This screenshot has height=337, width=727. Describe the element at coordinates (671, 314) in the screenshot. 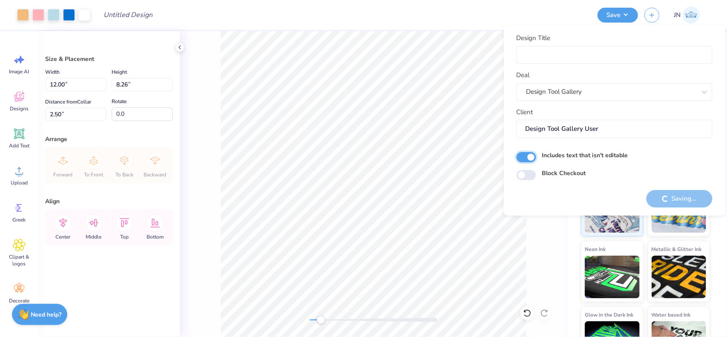

I see `span: Water based Ink` at that location.